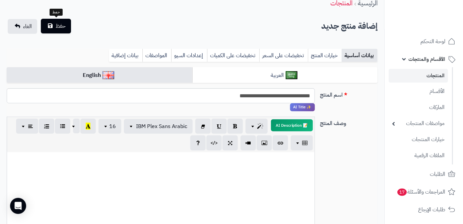 This screenshot has height=224, width=463. I want to click on span: طلبات الإرجاع, so click(432, 210).